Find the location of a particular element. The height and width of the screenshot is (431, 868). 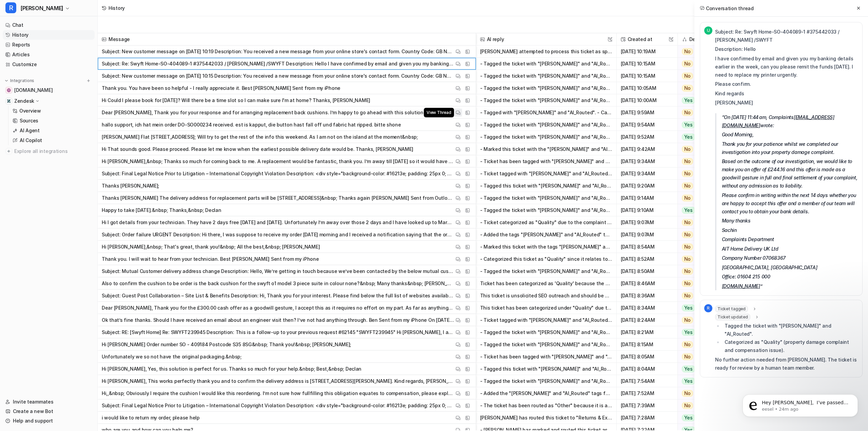

img: swyfthome.com is located at coordinates (8, 90).